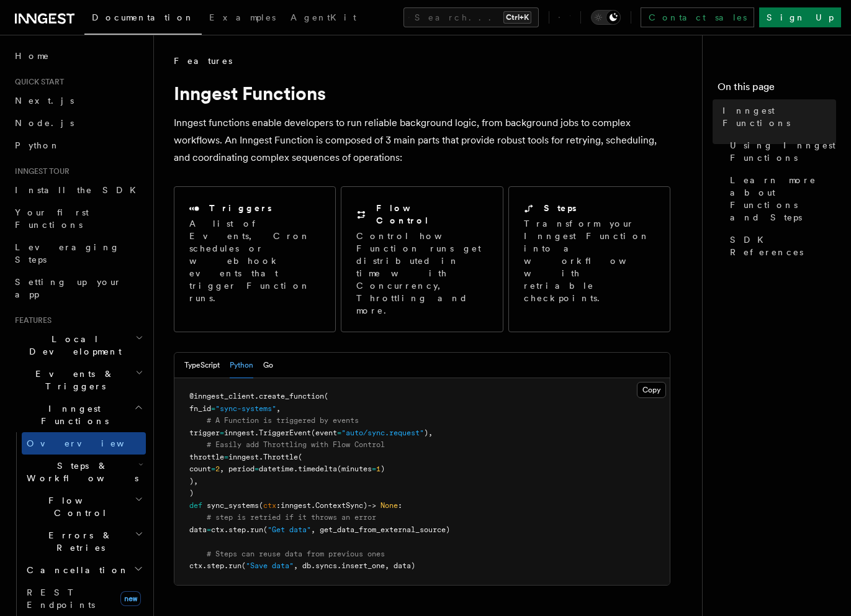  What do you see at coordinates (291, 517) in the screenshot?
I see `span: # step is retried if it throws an error` at bounding box center [291, 517].